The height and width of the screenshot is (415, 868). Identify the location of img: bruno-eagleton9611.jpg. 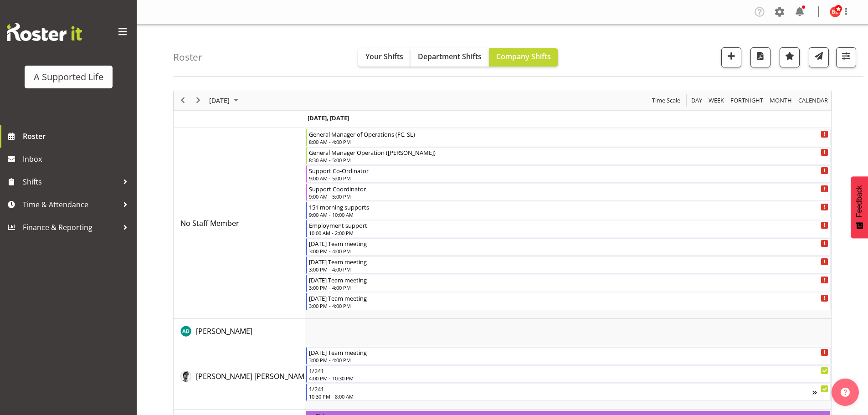
(835, 12).